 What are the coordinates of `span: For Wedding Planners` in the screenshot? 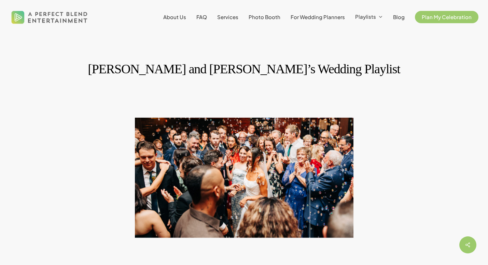 It's located at (318, 17).